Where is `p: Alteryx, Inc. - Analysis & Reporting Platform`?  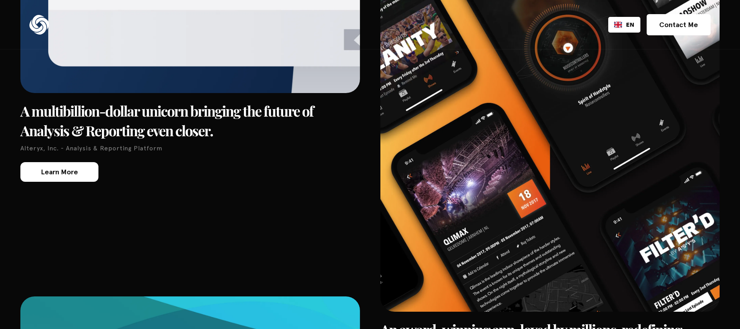
p: Alteryx, Inc. - Analysis & Reporting Platform is located at coordinates (190, 148).